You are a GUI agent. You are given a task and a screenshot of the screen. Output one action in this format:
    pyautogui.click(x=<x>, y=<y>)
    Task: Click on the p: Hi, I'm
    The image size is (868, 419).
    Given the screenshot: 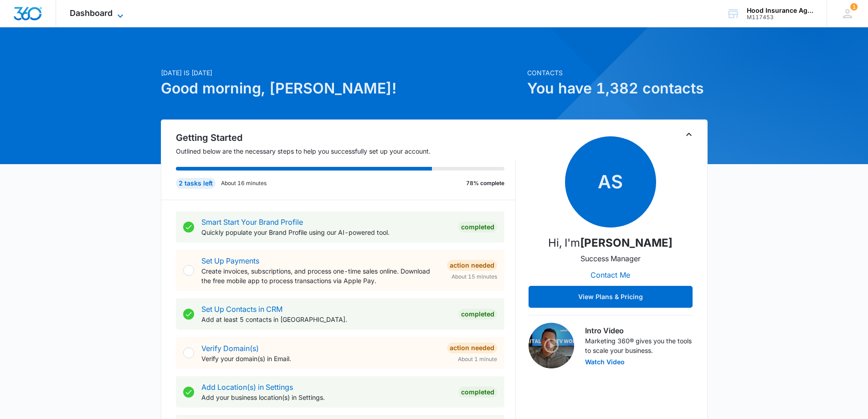 What is the action you would take?
    pyautogui.click(x=610, y=243)
    